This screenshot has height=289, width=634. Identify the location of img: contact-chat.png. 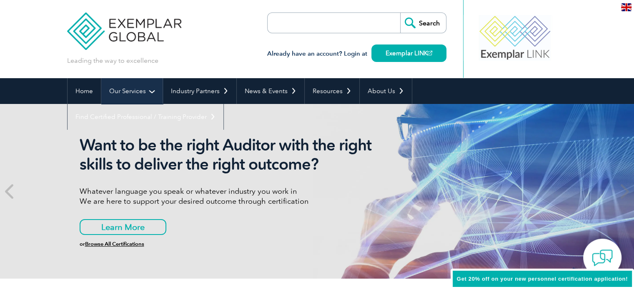
(602, 258).